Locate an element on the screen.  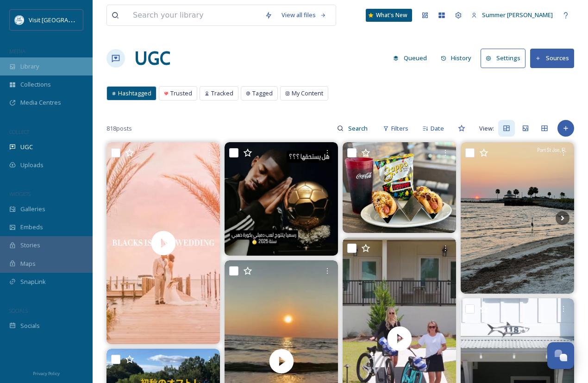
a: UGC is located at coordinates (152, 58).